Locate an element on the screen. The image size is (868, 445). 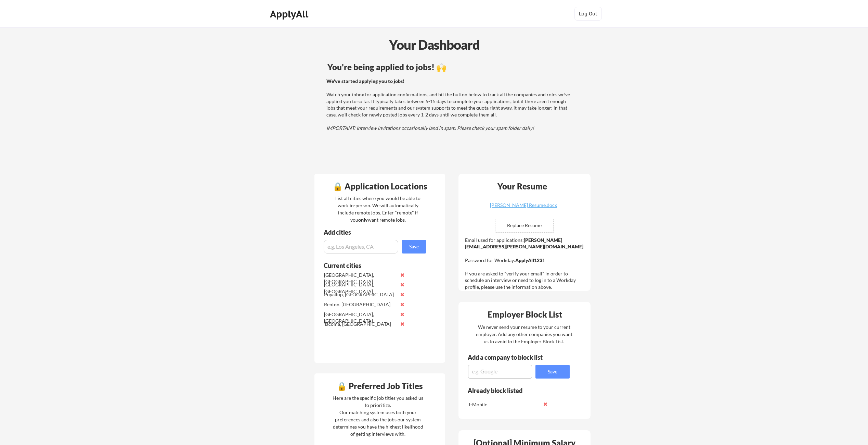
div: Current cities is located at coordinates (371, 265).